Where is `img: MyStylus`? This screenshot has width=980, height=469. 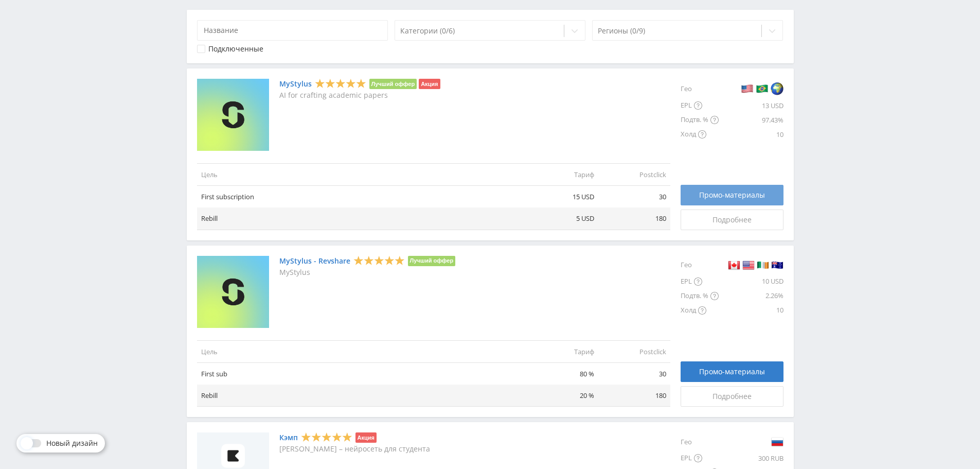
img: MyStylus is located at coordinates (233, 115).